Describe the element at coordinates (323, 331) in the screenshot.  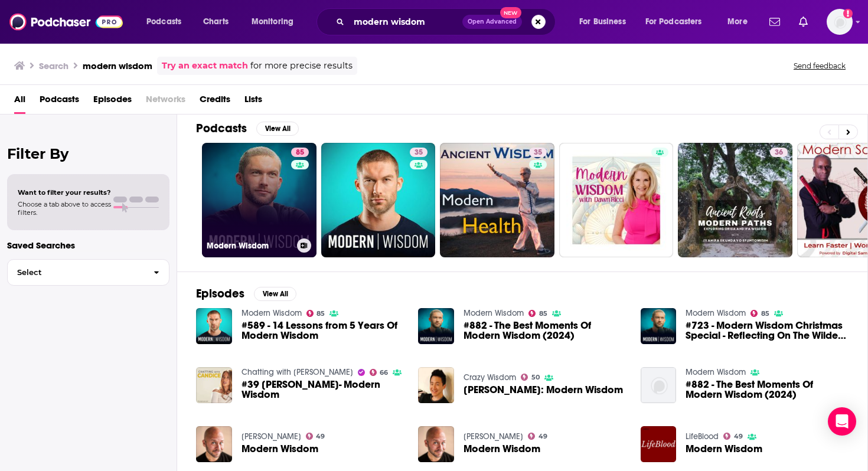
I see `span: #589 - 14 Lessons from 5 Years Of Modern Wisdom` at that location.